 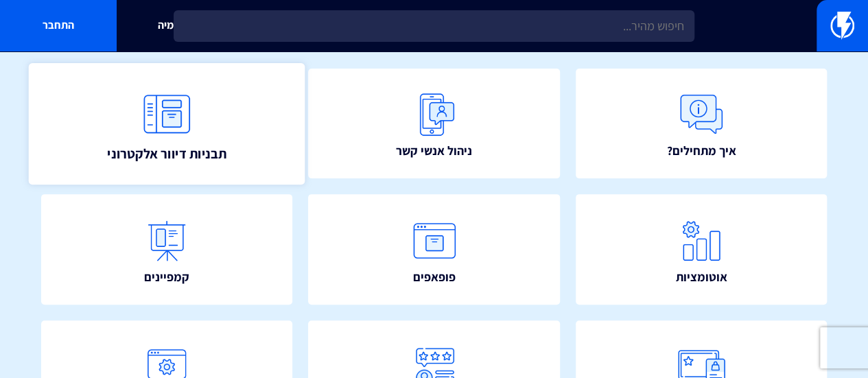 I want to click on a: ניהול אנשי קשר, so click(x=434, y=124).